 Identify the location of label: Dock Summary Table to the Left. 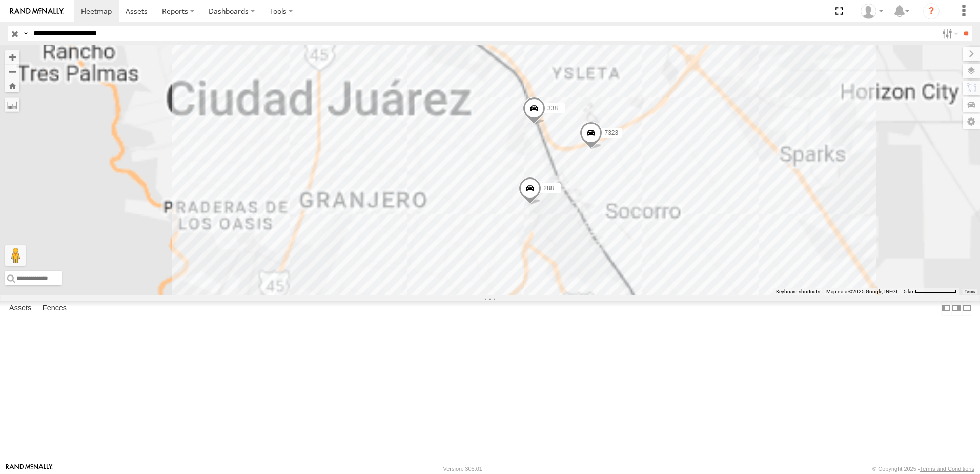
(946, 308).